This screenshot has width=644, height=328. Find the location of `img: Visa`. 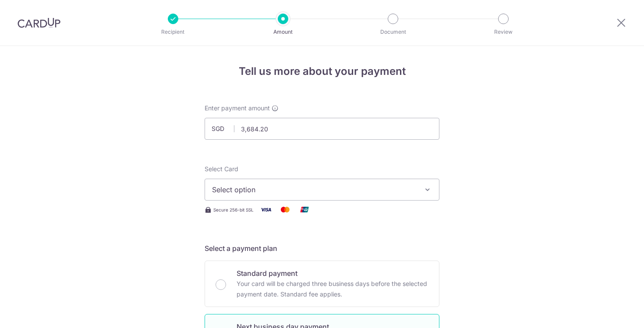

img: Visa is located at coordinates (266, 209).